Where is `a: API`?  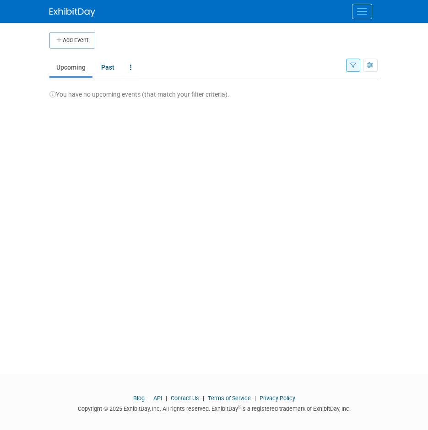
a: API is located at coordinates (158, 398).